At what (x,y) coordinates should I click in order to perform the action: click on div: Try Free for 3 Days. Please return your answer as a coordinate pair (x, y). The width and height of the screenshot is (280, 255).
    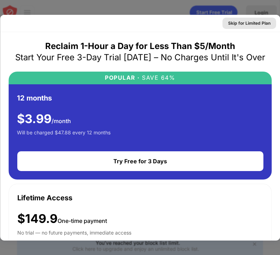
    Looking at the image, I should click on (140, 161).